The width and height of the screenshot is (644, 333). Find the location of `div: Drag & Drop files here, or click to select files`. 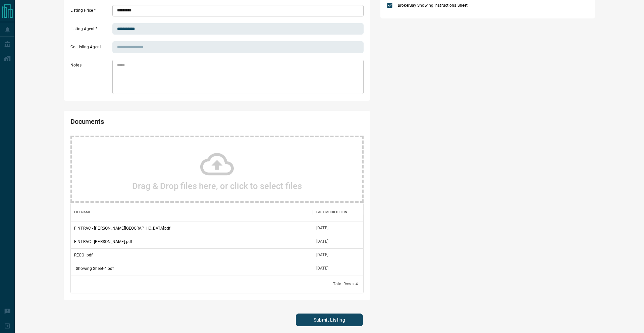

div: Drag & Drop files here, or click to select files is located at coordinates (217, 169).